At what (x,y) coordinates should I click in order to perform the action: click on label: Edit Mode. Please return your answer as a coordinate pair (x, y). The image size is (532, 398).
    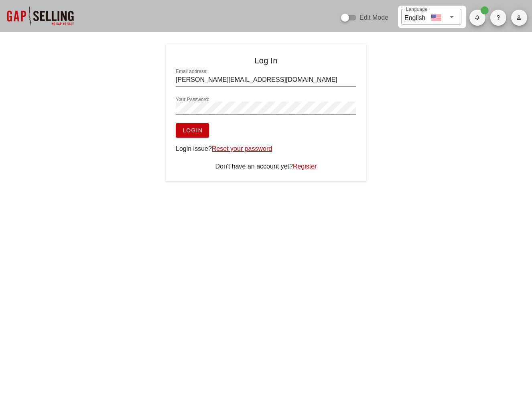
    Looking at the image, I should click on (374, 18).